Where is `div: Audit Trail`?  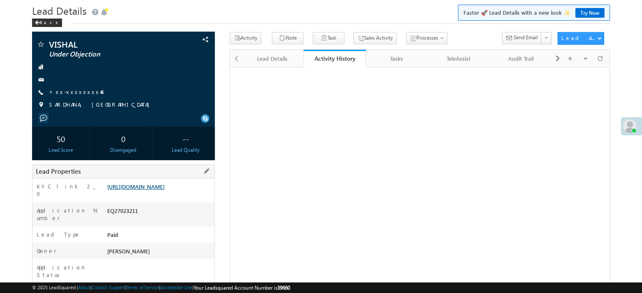 div: Audit Trail is located at coordinates (521, 59).